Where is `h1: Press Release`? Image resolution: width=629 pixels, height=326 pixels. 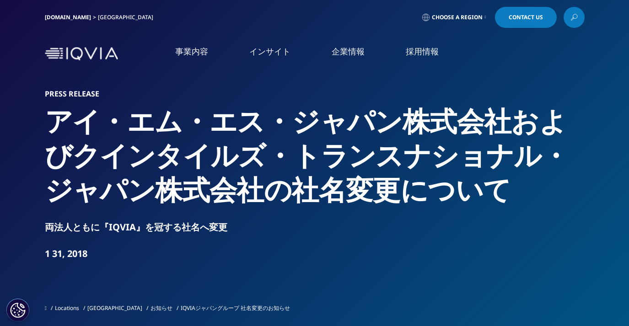 h1: Press Release is located at coordinates (315, 94).